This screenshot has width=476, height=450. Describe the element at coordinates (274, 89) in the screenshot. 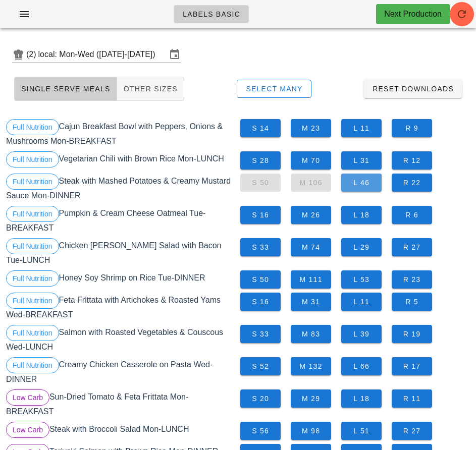

I see `span: Select Many` at that location.